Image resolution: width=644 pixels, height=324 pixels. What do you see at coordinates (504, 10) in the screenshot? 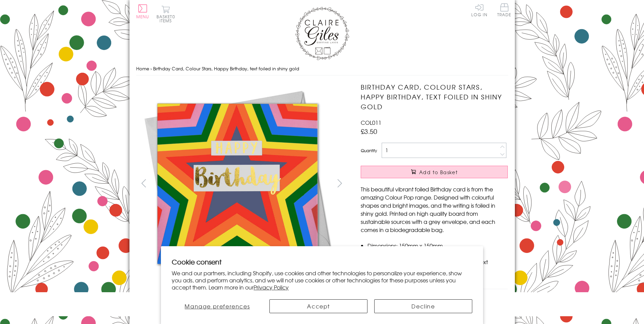
I see `span: Trade` at bounding box center [504, 10].